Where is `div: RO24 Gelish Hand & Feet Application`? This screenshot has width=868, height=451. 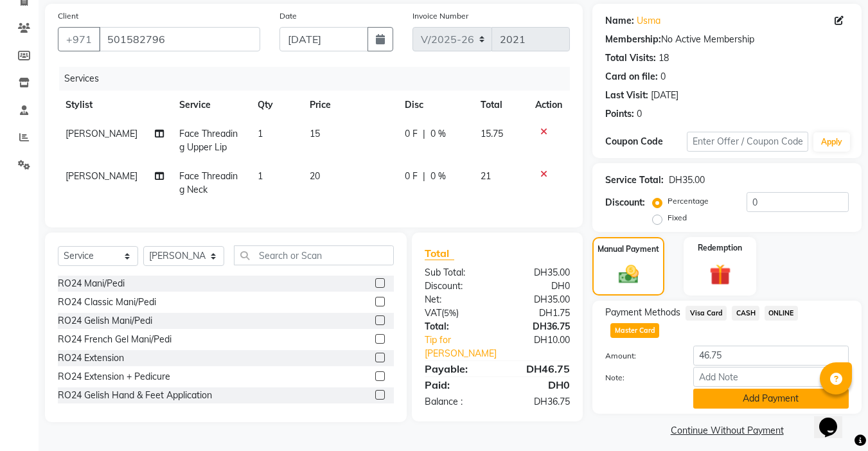 div: RO24 Gelish Hand & Feet Application is located at coordinates (135, 395).